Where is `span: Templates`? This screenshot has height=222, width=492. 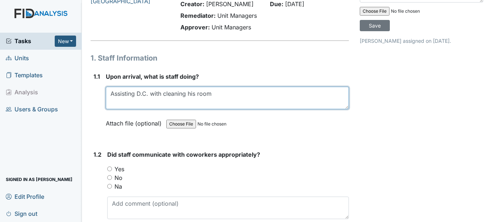
span: Templates is located at coordinates (24, 75).